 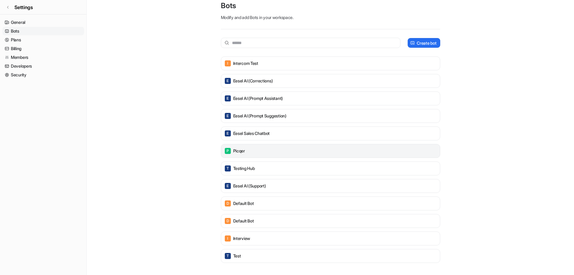 What do you see at coordinates (252, 133) in the screenshot?
I see `p: eesel Sales Chatbot` at bounding box center [252, 133].